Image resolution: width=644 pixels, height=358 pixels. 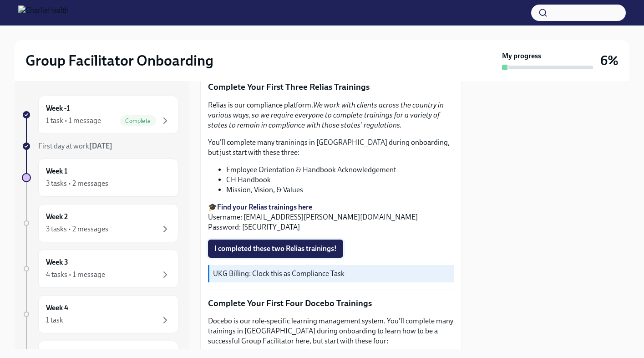 I want to click on span: I completed these two Relias trainings!, so click(x=275, y=248).